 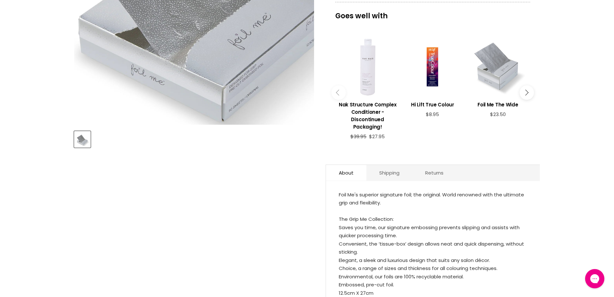 I want to click on p: Goes well with, so click(x=433, y=13).